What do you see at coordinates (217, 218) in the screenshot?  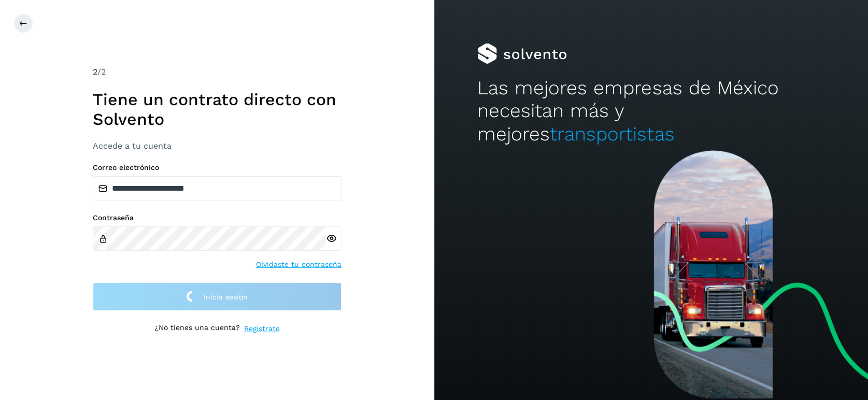 I see `label: Contraseña` at bounding box center [217, 218].